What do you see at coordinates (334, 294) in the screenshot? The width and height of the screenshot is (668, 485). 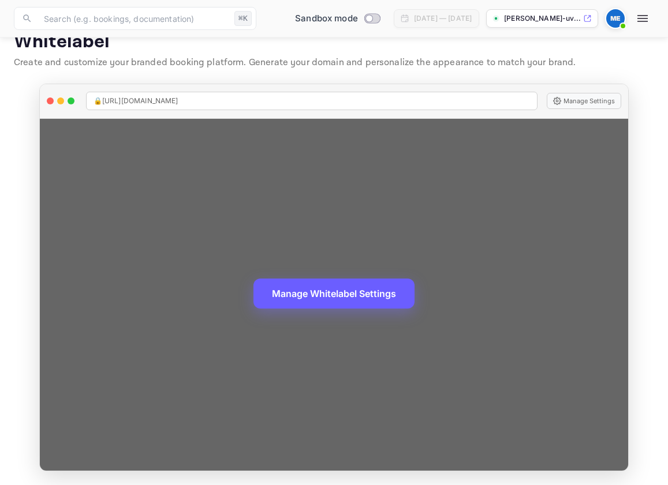 I see `button: Manage Whitelabel Settings` at bounding box center [334, 294].